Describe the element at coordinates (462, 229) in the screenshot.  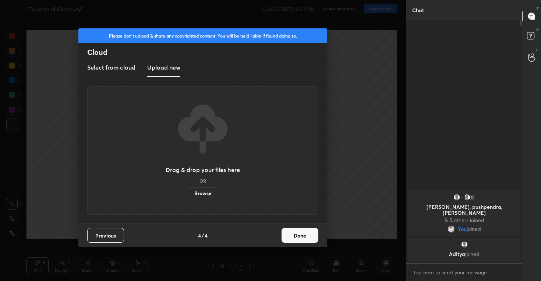
I see `span: You` at that location.